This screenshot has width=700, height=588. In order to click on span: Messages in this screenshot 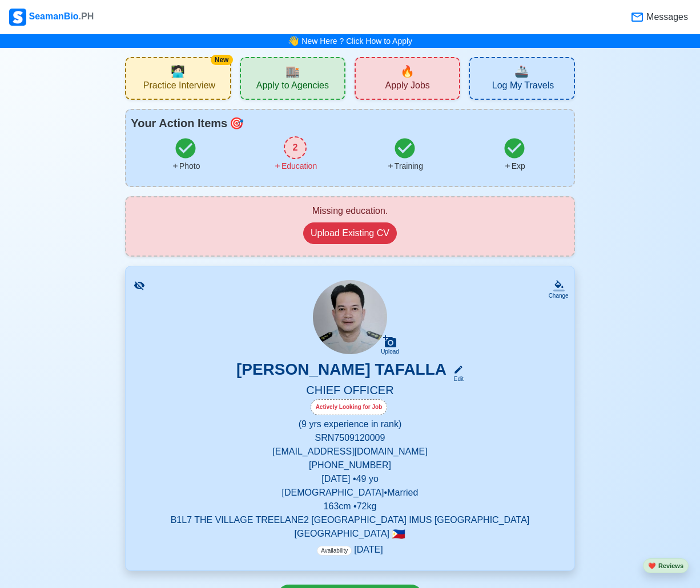, I will do `click(665, 17)`.